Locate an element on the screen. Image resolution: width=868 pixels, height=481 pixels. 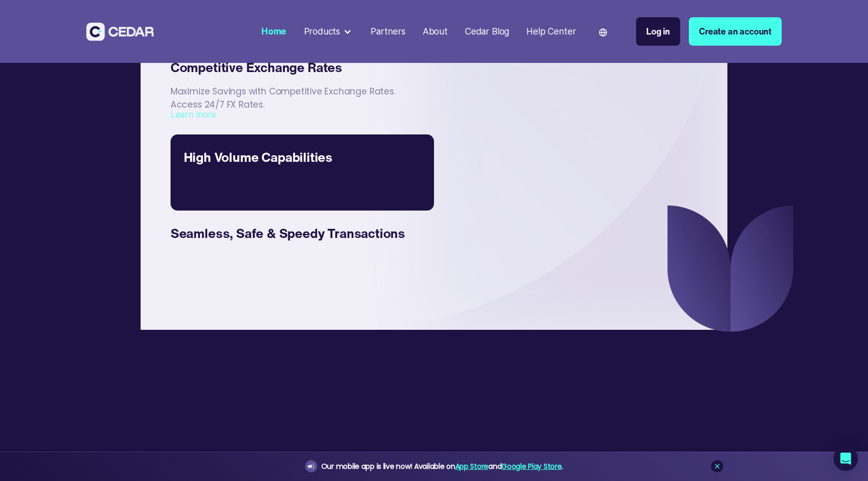
div: Maximize Savings with Competitive Exchange Rates. Access 24/7 FX Rates. is located at coordinates (289, 93).